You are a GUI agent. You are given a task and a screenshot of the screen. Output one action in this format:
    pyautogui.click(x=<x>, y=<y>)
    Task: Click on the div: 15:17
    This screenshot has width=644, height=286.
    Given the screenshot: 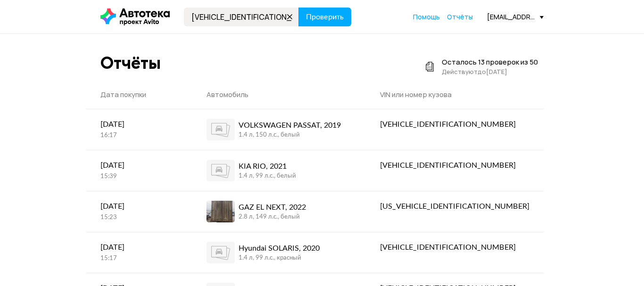 What is the action you would take?
    pyautogui.click(x=139, y=258)
    